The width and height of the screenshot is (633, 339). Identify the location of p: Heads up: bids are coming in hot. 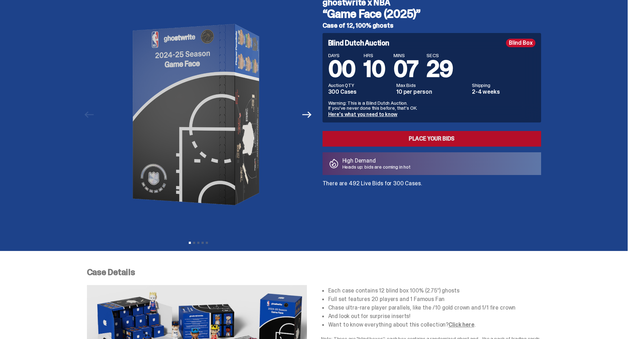
(377, 167).